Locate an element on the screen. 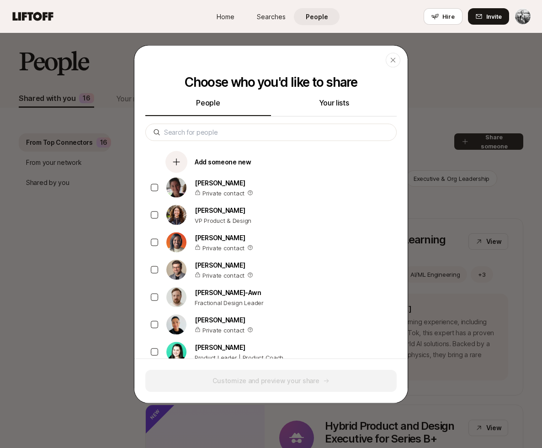 The image size is (542, 448). p: Fractional Design Leader is located at coordinates (229, 302).